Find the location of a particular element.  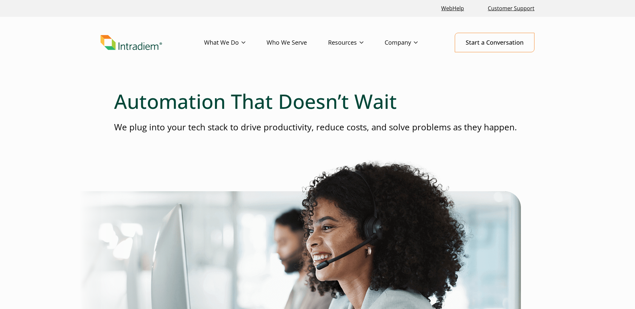

p: We plug into your tech stack to drive productivity, reduce costs, and solve problems as they happen. is located at coordinates (318, 127).